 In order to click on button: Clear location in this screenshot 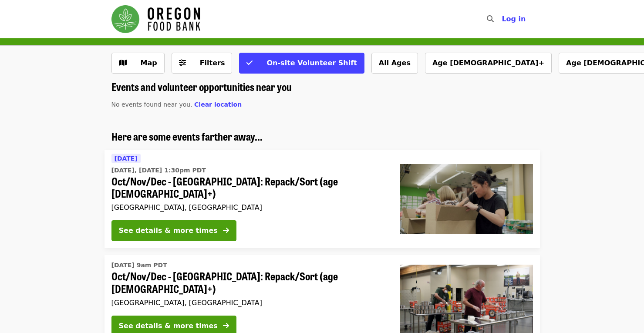, I will do `click(217, 104)`.